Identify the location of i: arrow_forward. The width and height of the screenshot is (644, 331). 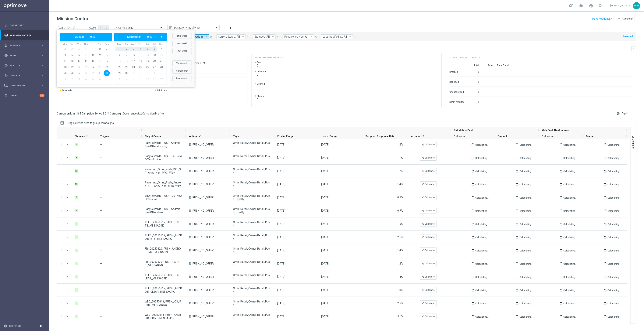
(106, 28).